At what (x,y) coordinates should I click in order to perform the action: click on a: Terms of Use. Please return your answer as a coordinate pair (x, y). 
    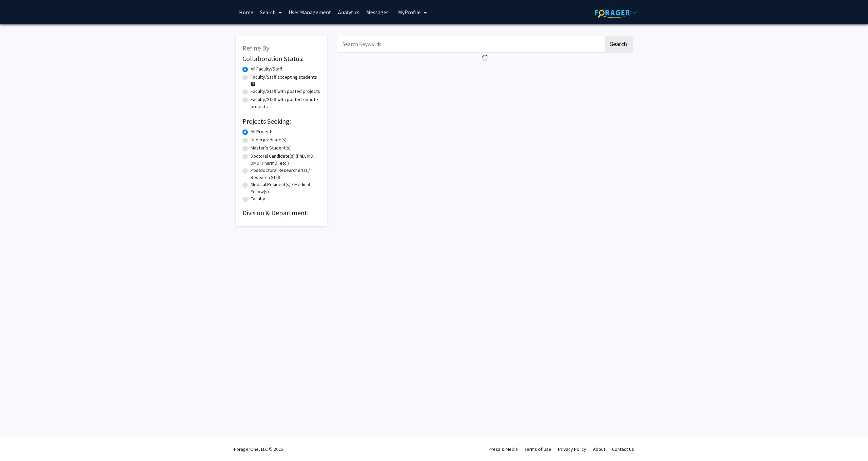
    Looking at the image, I should click on (538, 449).